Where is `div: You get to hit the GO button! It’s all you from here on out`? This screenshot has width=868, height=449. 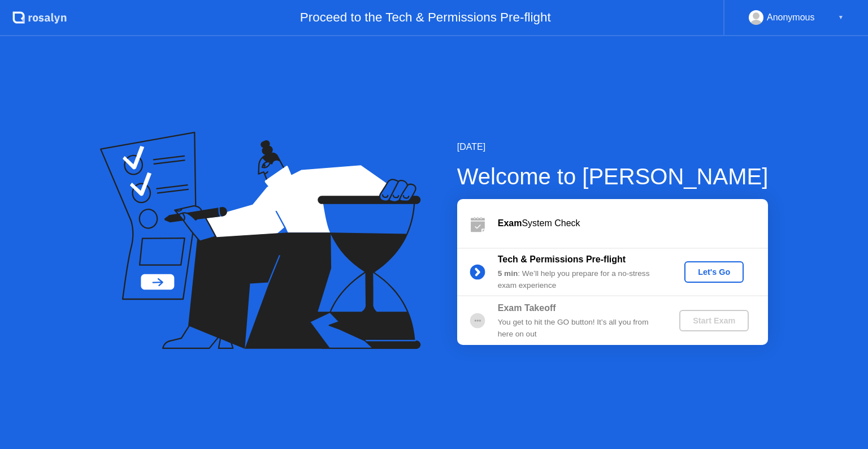 div: You get to hit the GO button! It’s all you from here on out is located at coordinates (579, 328).